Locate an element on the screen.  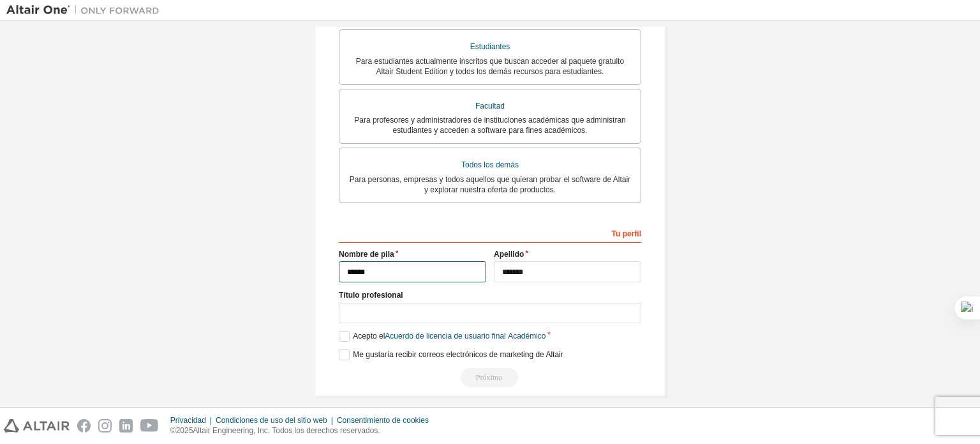
font: Nombre de pila is located at coordinates (366, 254).